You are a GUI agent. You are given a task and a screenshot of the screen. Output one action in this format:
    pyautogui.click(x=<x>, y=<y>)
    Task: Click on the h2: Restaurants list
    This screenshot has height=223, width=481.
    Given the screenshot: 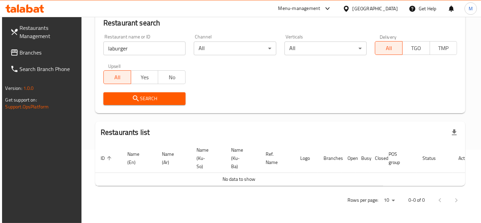 What is the action you would take?
    pyautogui.click(x=125, y=132)
    